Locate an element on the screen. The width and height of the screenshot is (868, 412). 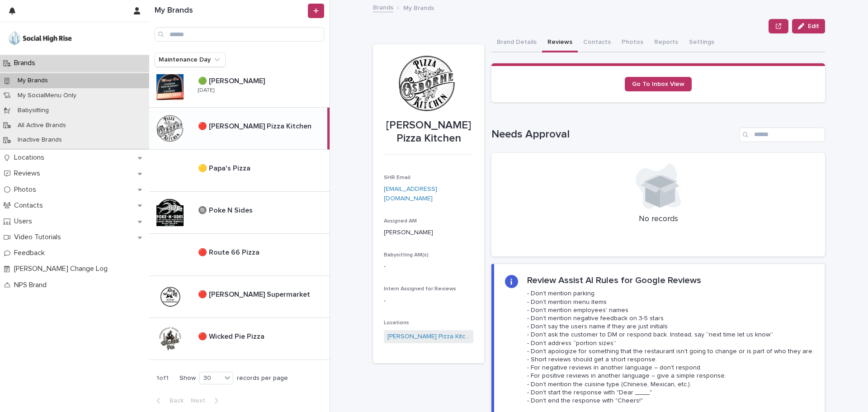
p: Users is located at coordinates (25, 221).